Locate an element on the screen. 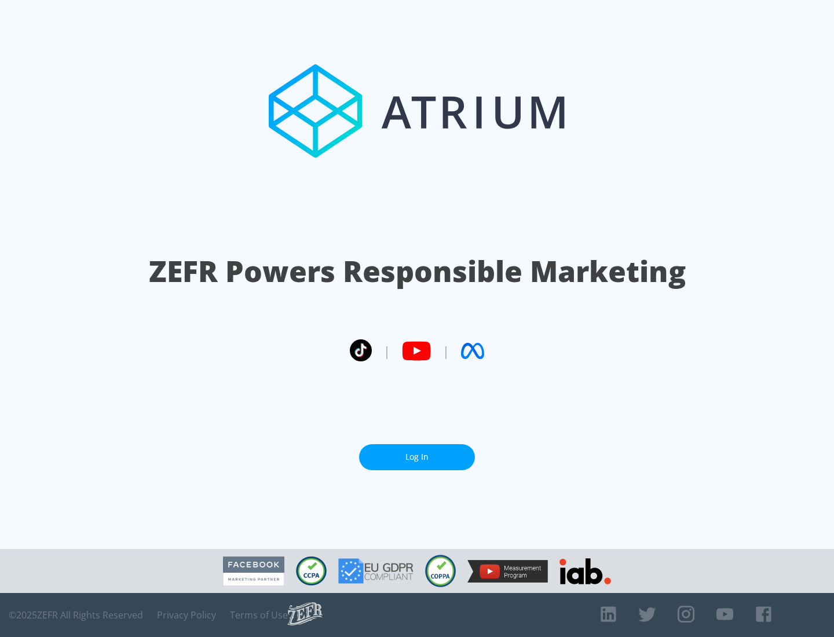 This screenshot has width=834, height=637. a: Terms of Use is located at coordinates (259, 615).